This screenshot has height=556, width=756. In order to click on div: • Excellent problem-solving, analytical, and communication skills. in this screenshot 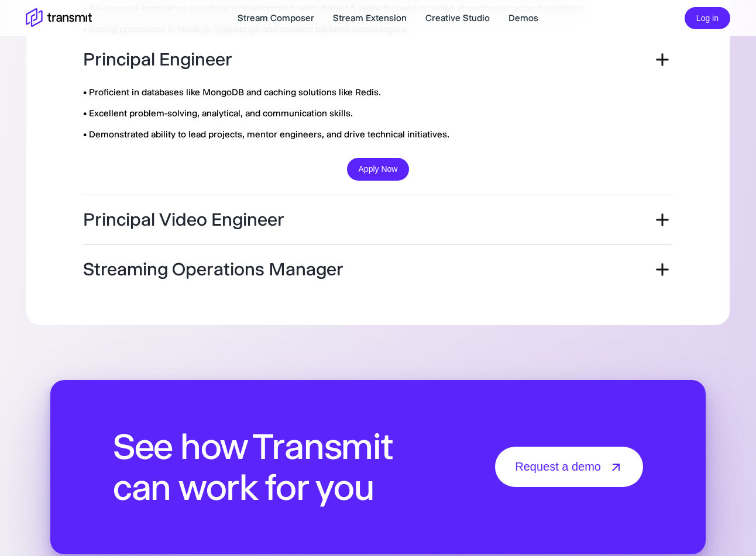, I will do `click(378, 114)`.